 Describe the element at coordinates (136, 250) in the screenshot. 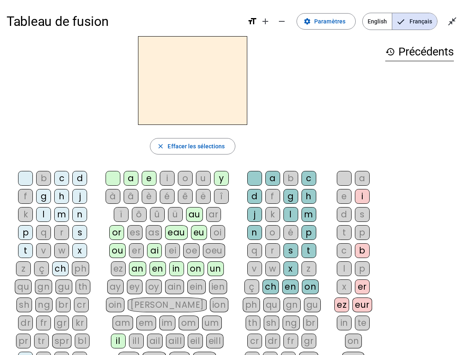

I see `div: er` at that location.